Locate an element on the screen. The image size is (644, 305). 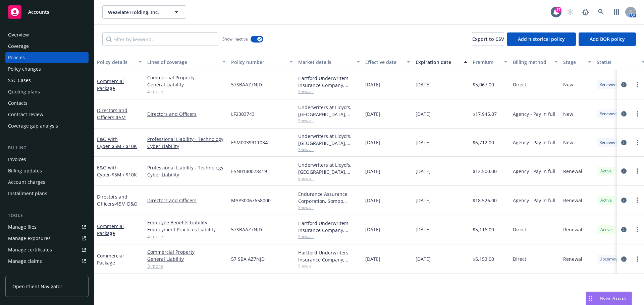
div: Drag to move is located at coordinates (590, 298).